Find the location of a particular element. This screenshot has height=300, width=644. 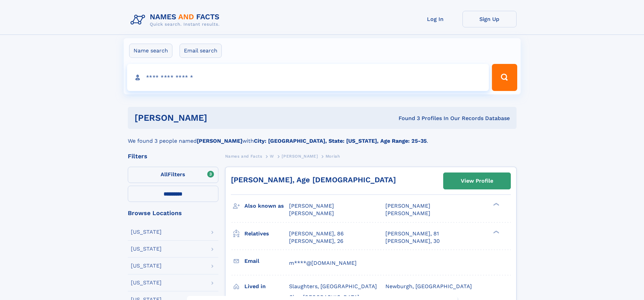

a: Sign Up is located at coordinates (489, 19).